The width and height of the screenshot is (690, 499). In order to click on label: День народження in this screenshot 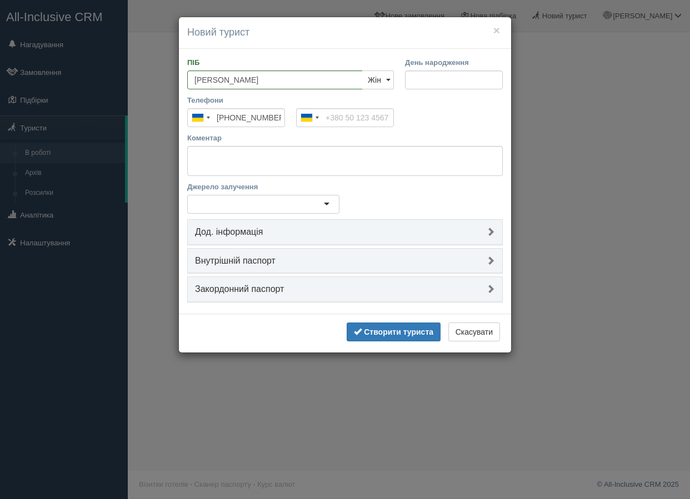, I will do `click(454, 62)`.